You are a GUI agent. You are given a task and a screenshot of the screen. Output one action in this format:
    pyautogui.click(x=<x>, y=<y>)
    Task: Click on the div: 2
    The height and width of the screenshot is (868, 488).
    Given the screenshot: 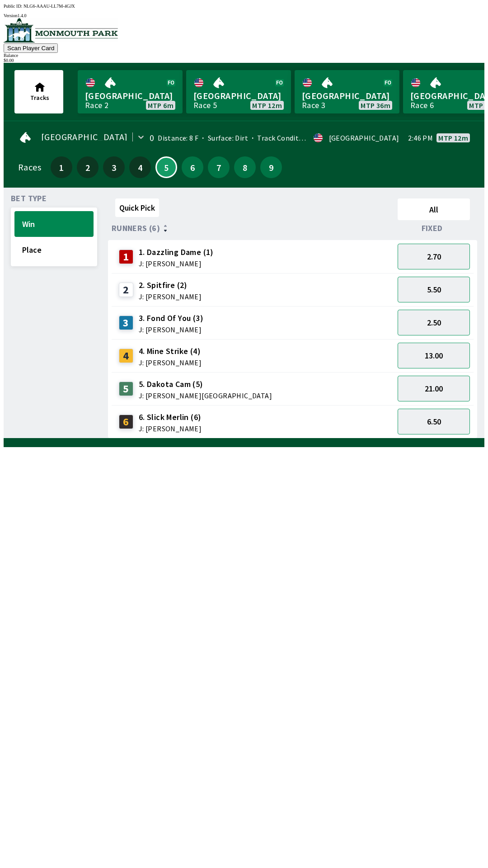 What is the action you would take?
    pyautogui.click(x=126, y=290)
    